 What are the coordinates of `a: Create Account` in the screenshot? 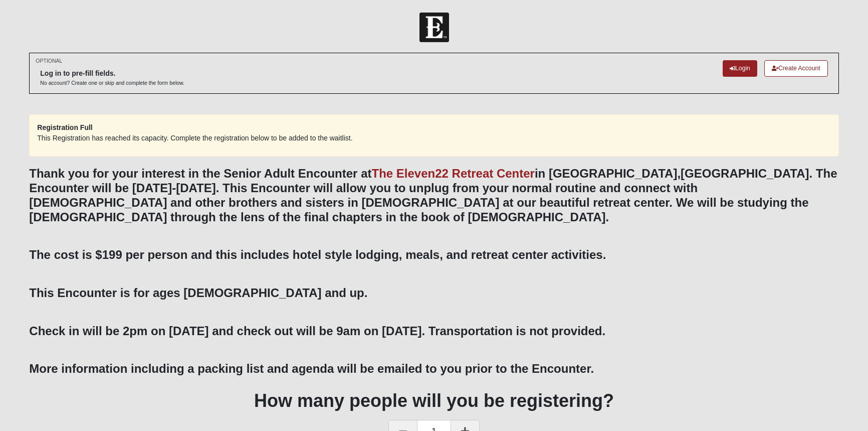 It's located at (796, 68).